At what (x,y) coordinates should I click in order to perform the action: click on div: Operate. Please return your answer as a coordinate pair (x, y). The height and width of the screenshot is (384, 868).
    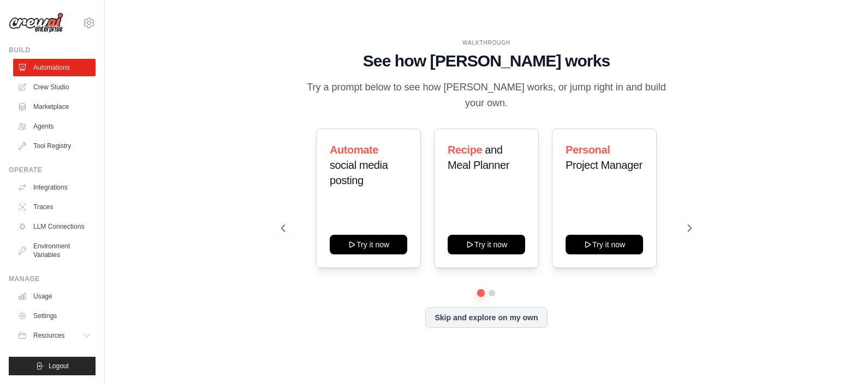
    Looking at the image, I should click on (52, 170).